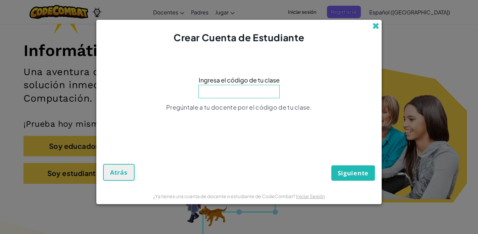 This screenshot has height=234, width=478. What do you see at coordinates (353, 173) in the screenshot?
I see `button: Siguiente` at bounding box center [353, 173].